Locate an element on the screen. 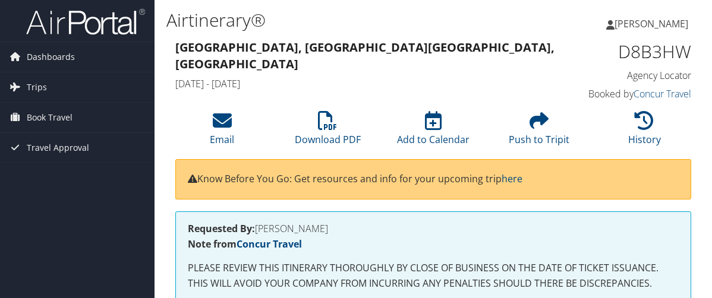  a: Email is located at coordinates (222, 132).